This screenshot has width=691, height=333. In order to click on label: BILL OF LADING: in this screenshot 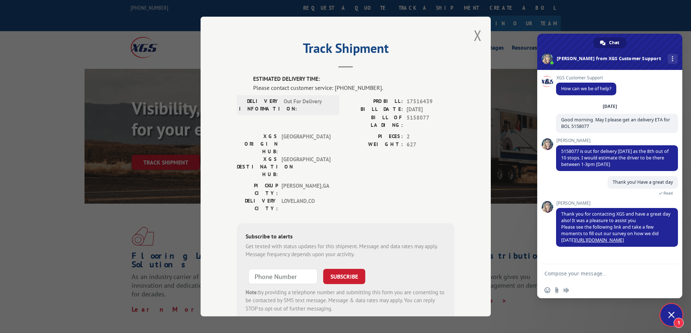, I will do `click(374, 122)`.